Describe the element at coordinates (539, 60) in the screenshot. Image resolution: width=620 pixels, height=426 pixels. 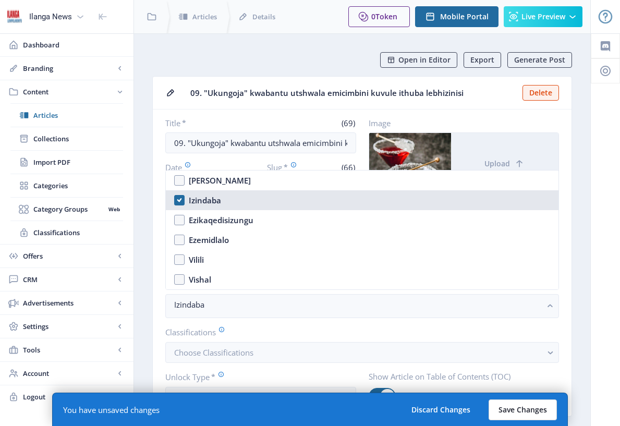
I see `button: Generate Post` at that location.